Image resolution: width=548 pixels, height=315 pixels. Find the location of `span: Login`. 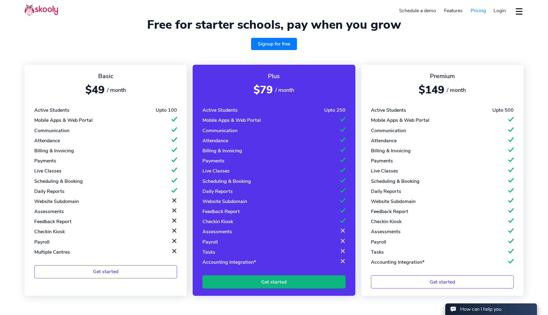

span: Login is located at coordinates (499, 11).